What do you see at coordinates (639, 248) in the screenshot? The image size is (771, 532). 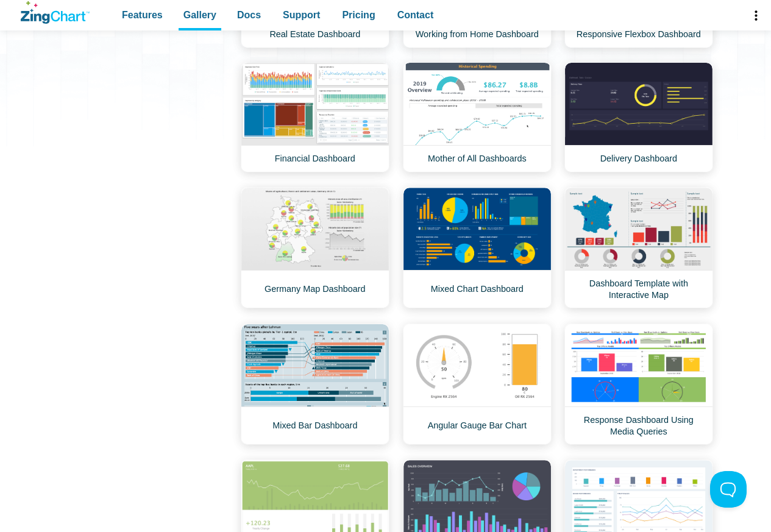 I see `a: Dashboard Template with Interactive Map` at bounding box center [639, 248].